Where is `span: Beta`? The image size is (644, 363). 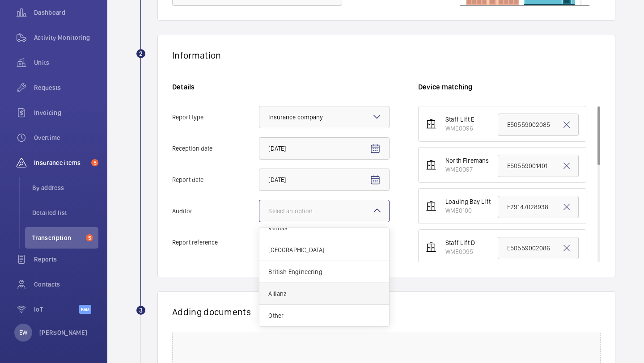 span: Beta is located at coordinates (85, 310).